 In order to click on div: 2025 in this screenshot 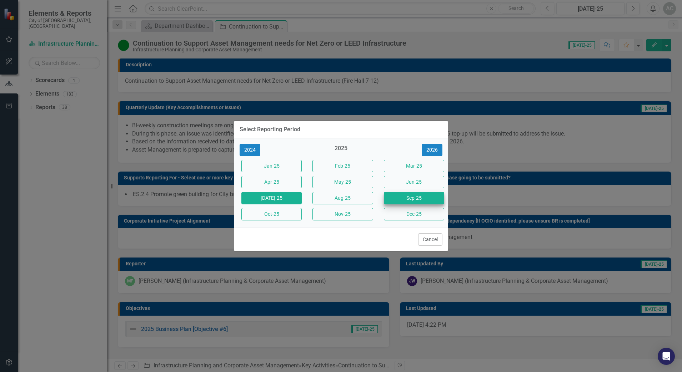, I will do `click(340, 150)`.